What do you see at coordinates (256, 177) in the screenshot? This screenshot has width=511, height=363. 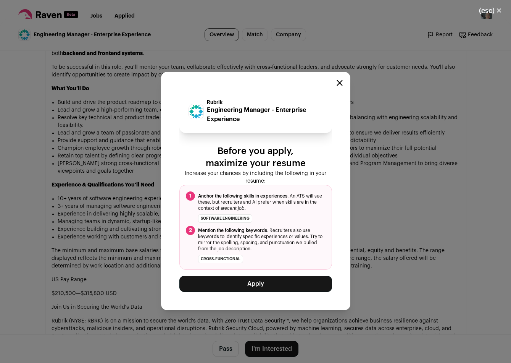 I see `p: Increase your chances by including the following in your resume:` at bounding box center [256, 177].